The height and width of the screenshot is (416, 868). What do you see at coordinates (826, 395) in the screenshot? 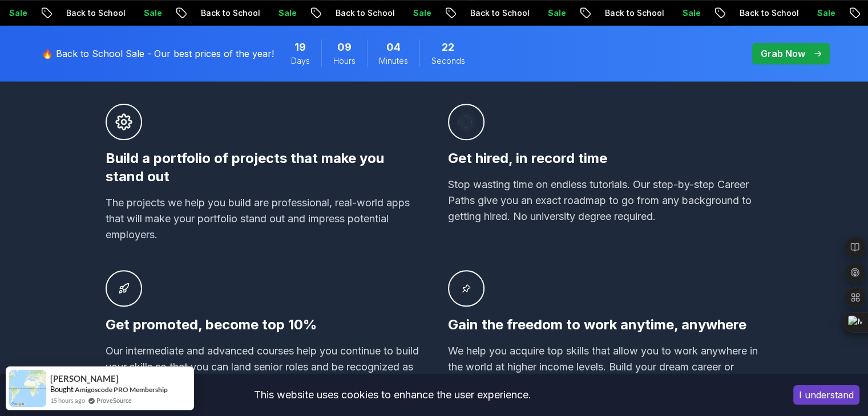
I see `button: Accept cookies` at bounding box center [826, 395].